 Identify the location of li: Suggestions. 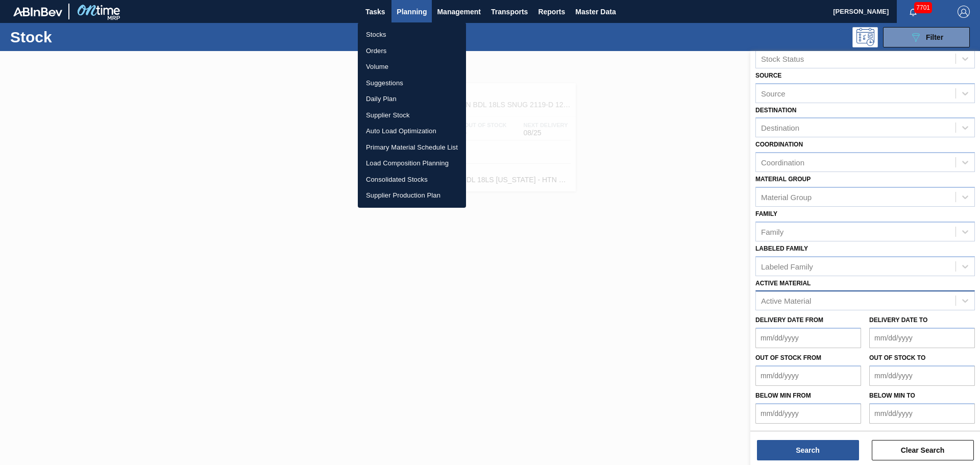
(412, 83).